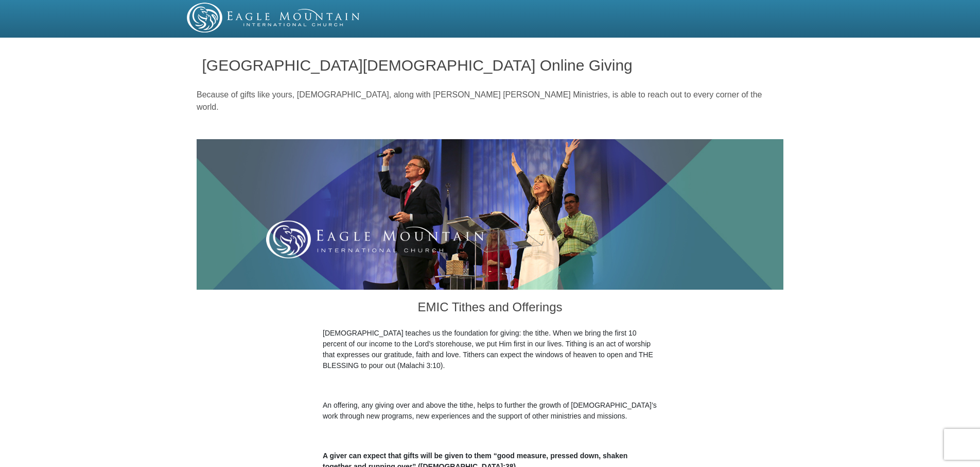  Describe the element at coordinates (274, 18) in the screenshot. I see `img: EMIC` at that location.